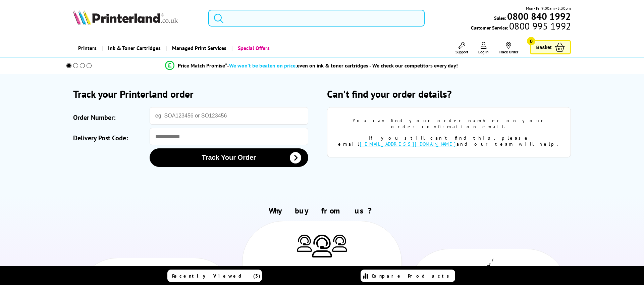 The height and width of the screenshot is (285, 644). I want to click on span: Recently Viewed (3), so click(216, 276).